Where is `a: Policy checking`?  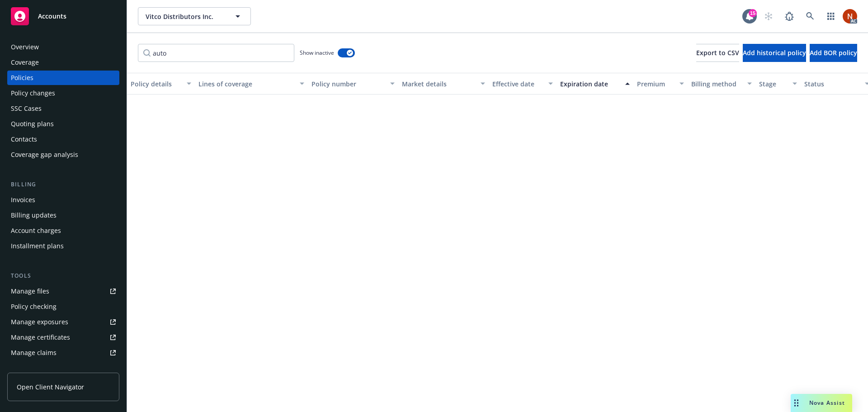
a: Policy checking is located at coordinates (63, 307).